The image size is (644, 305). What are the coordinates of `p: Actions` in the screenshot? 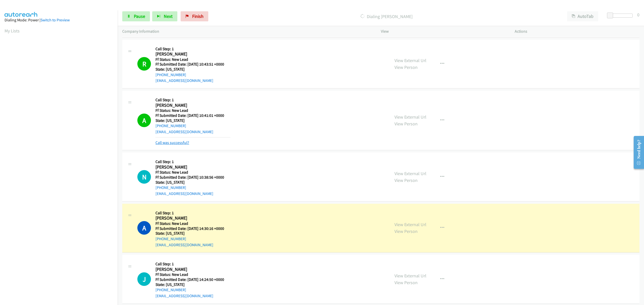 It's located at (577, 31).